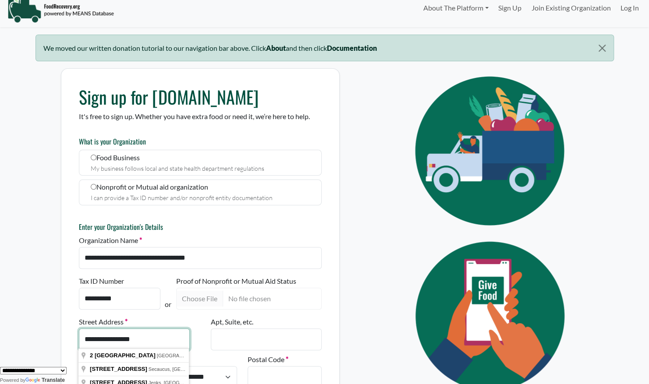  What do you see at coordinates (45, 380) in the screenshot?
I see `a: Translate` at bounding box center [45, 380].